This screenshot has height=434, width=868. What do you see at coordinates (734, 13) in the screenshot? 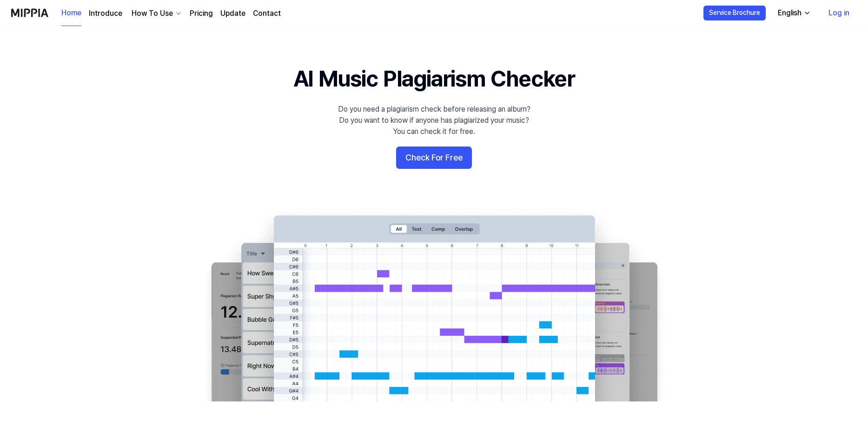
I see `a: Service Brochure` at bounding box center [734, 13].